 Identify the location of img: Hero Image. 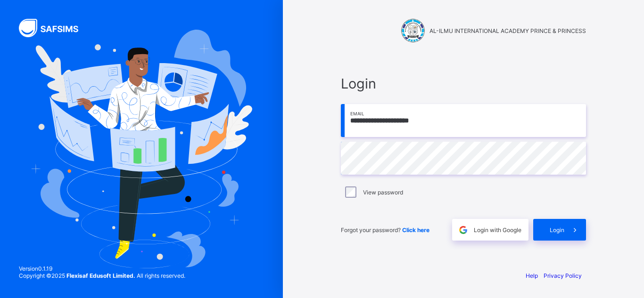
(141, 149).